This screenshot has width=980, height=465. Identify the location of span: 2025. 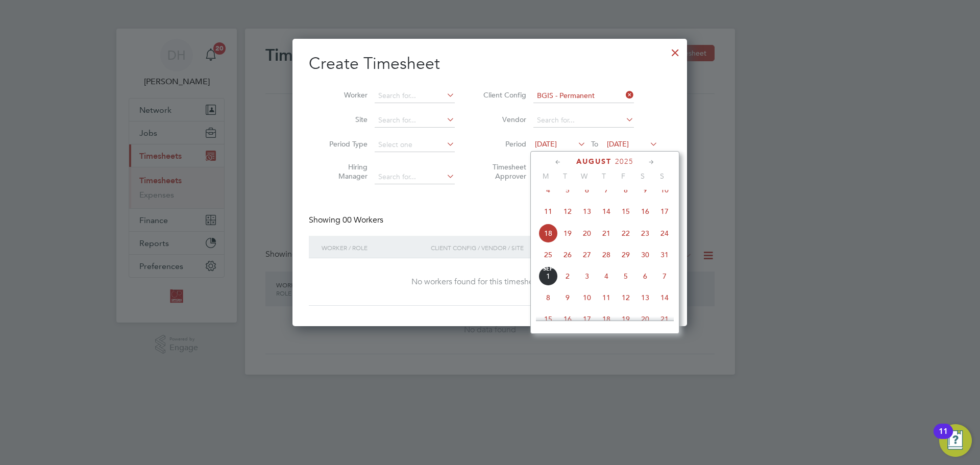
(624, 161).